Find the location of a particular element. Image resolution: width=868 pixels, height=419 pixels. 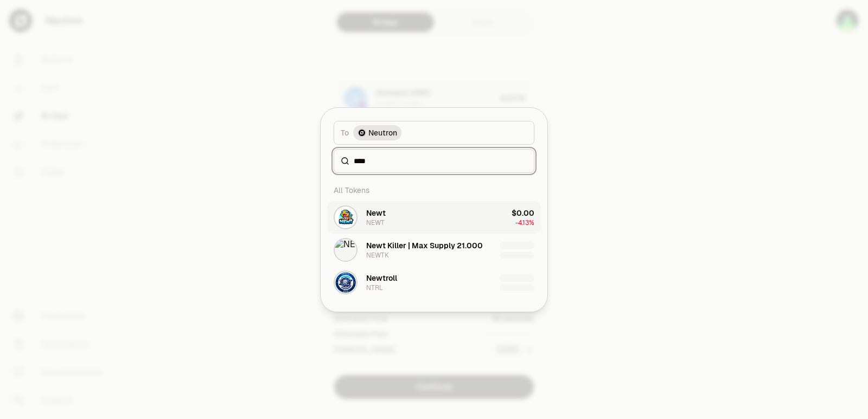

span: To is located at coordinates (345, 132).